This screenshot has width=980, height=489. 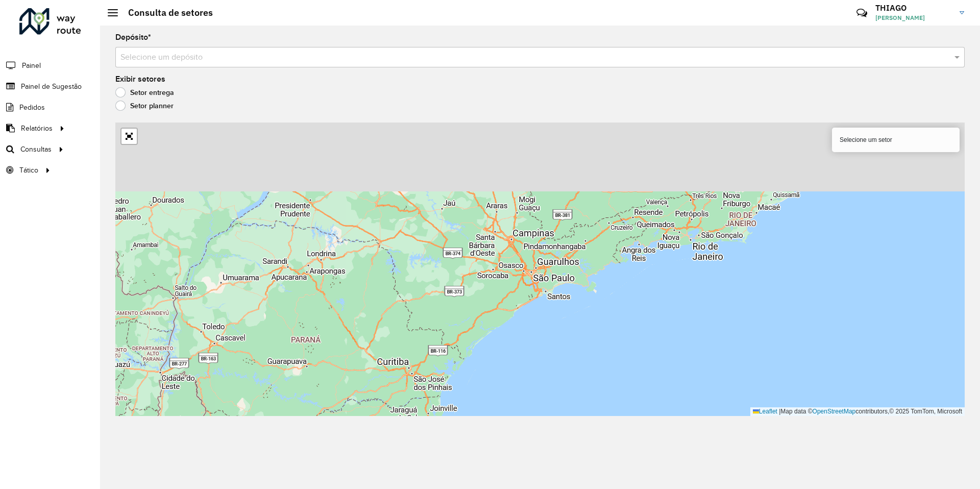 What do you see at coordinates (140, 79) in the screenshot?
I see `label: Exibir setores` at bounding box center [140, 79].